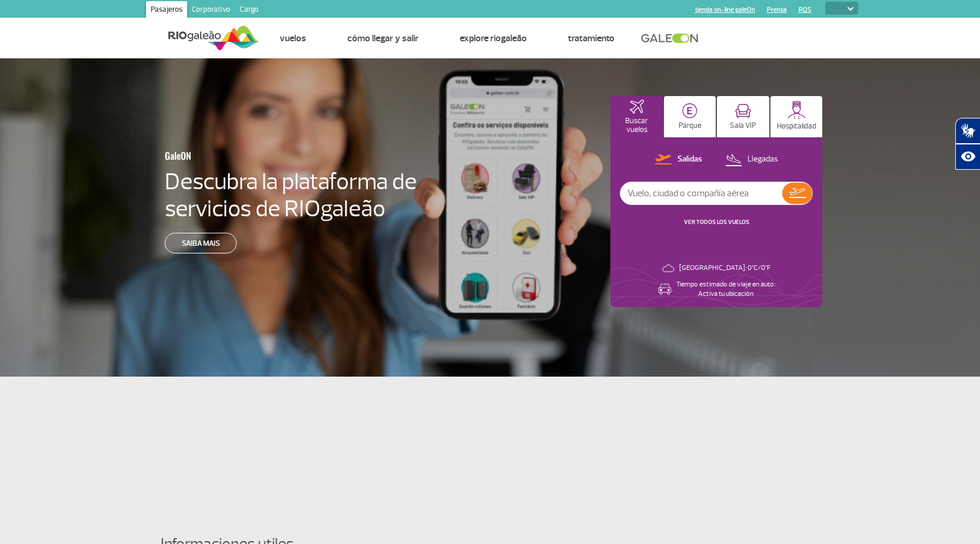 The height and width of the screenshot is (544, 980). What do you see at coordinates (968, 131) in the screenshot?
I see `button: Abrir tradutor de língua de sinais.` at bounding box center [968, 131].